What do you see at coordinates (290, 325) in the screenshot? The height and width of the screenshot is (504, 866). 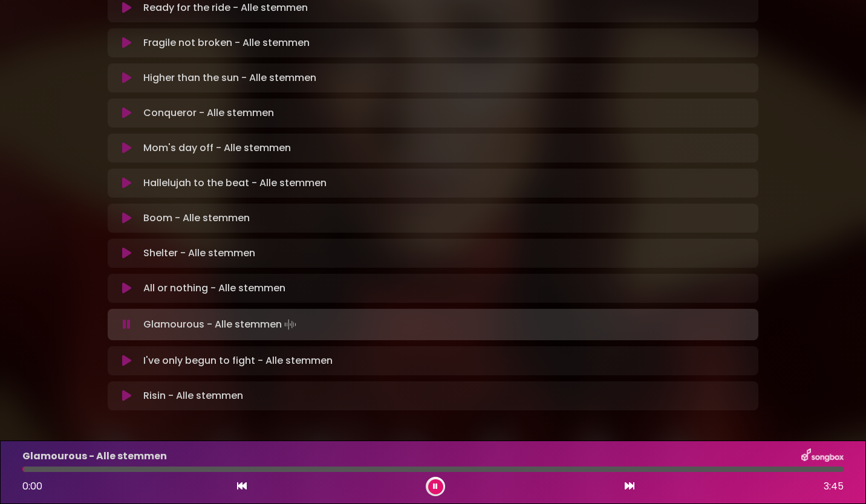 I see `img: waveform4.gif` at bounding box center [290, 325].